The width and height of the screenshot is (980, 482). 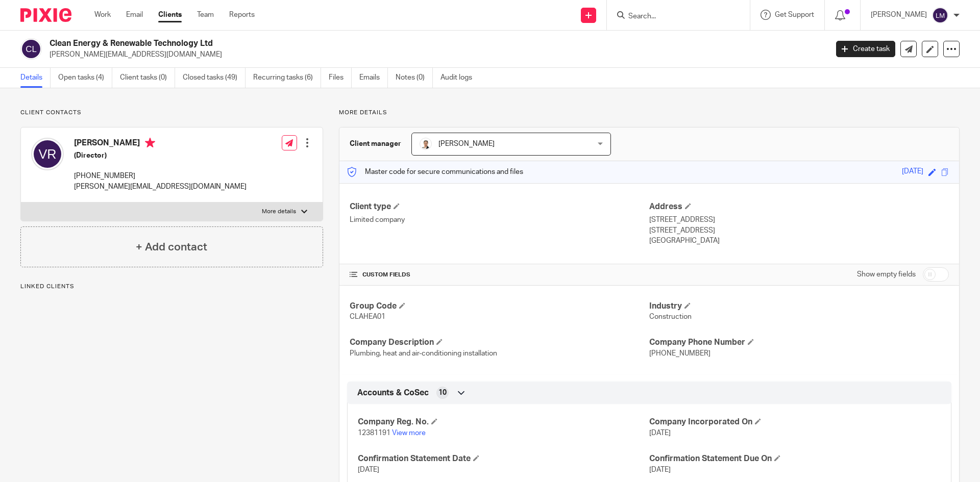 I want to click on h4: Industry, so click(x=799, y=306).